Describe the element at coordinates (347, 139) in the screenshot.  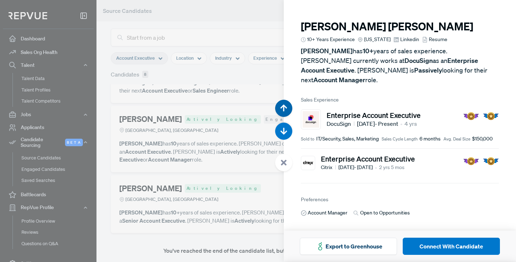
I see `span: IT/Security, Sales, Marketing` at that location.